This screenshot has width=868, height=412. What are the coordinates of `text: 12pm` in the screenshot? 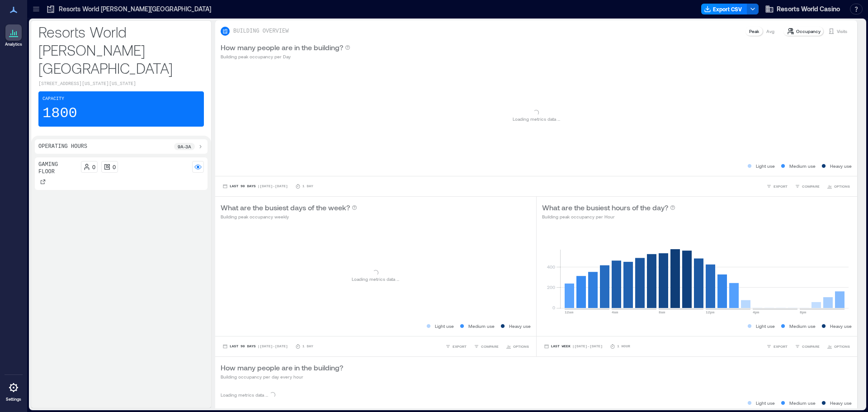 It's located at (710, 312).